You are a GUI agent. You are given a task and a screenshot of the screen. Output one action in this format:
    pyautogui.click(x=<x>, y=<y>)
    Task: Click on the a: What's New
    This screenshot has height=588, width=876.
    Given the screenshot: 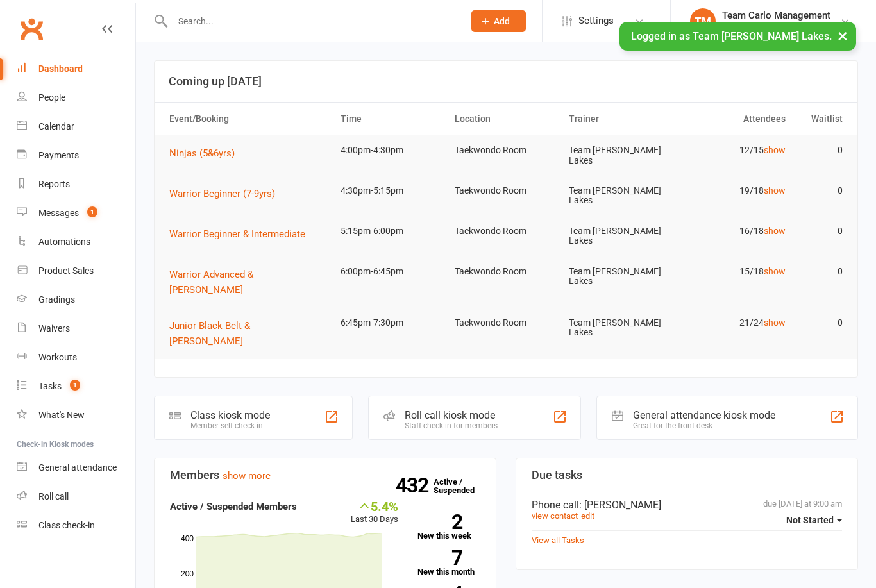 What is the action you would take?
    pyautogui.click(x=76, y=415)
    